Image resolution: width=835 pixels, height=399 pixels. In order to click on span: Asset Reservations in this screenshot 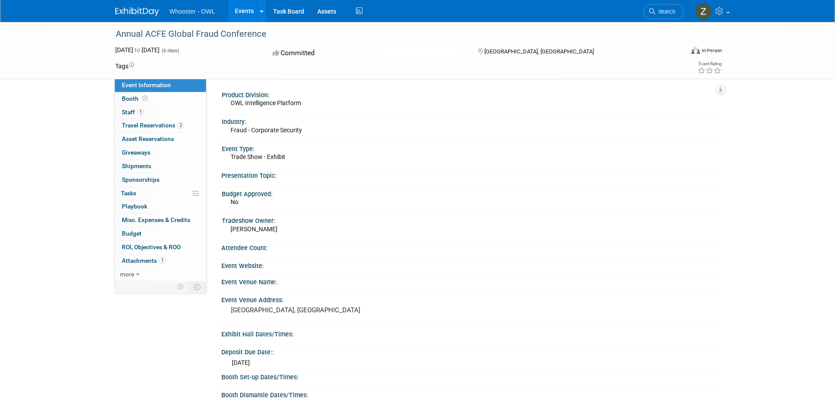, I will do `click(148, 139)`.